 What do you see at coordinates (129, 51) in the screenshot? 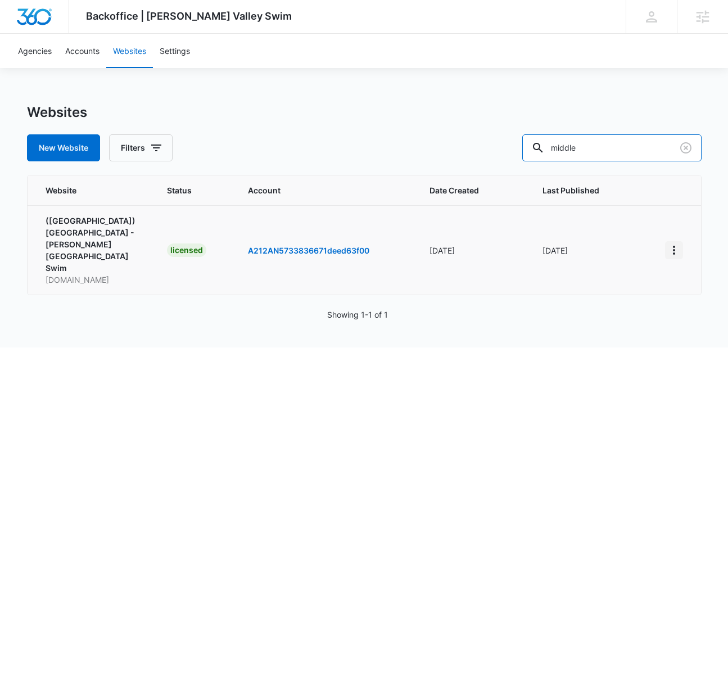
I see `a: Websites` at bounding box center [129, 51].